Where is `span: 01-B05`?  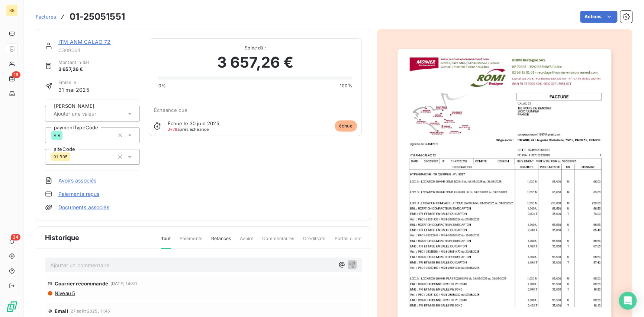
span: 01-B05 is located at coordinates (60, 157).